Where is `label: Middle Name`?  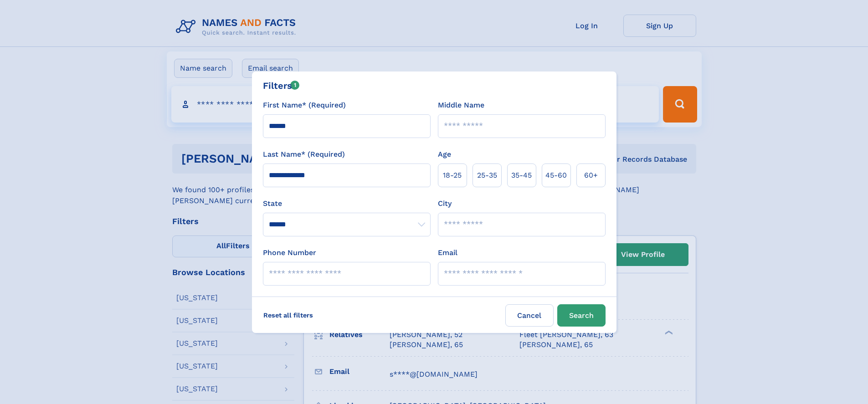
label: Middle Name is located at coordinates (461, 105).